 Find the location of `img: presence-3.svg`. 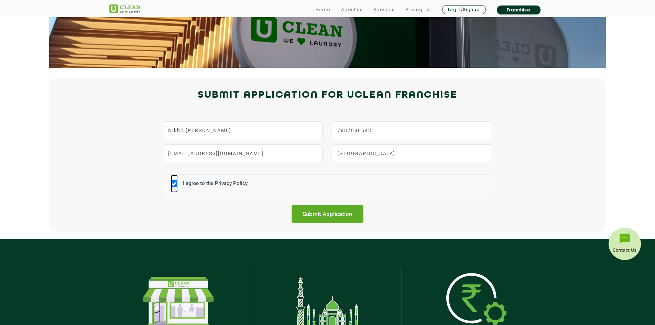

img: presence-3.svg is located at coordinates (476, 299).